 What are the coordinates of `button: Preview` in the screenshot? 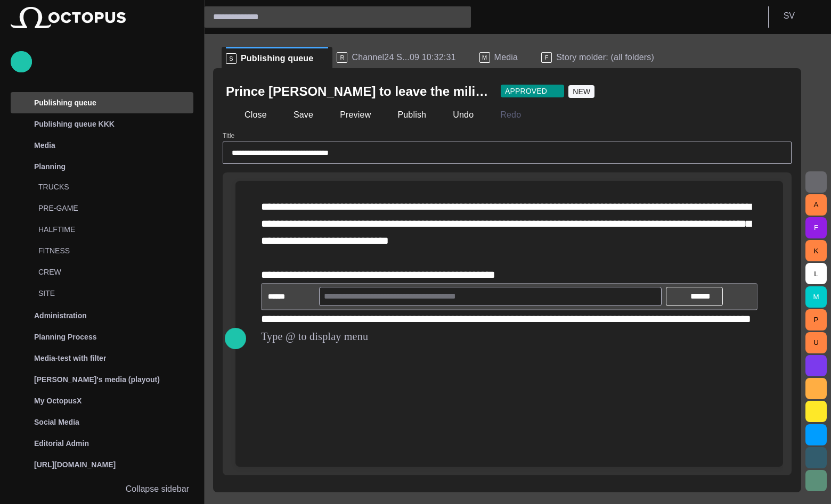 It's located at (347, 115).